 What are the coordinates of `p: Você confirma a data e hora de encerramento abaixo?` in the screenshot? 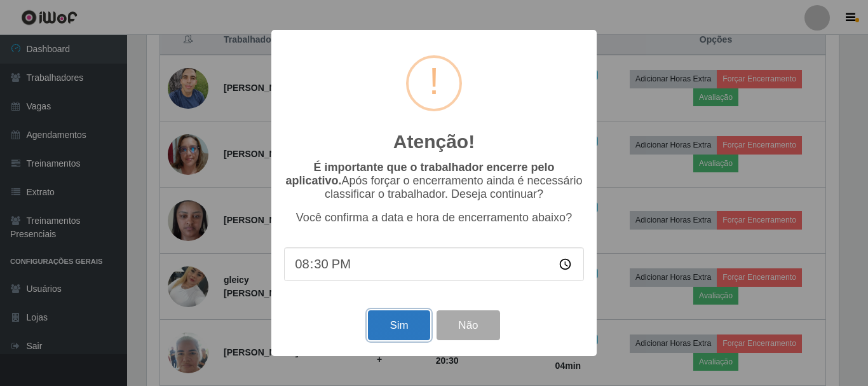 It's located at (434, 218).